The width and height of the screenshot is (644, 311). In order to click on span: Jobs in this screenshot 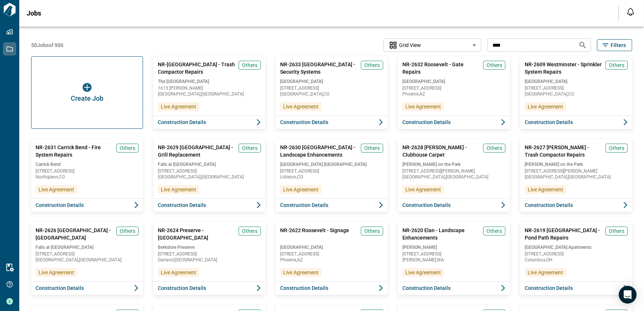, I will do `click(34, 13)`.